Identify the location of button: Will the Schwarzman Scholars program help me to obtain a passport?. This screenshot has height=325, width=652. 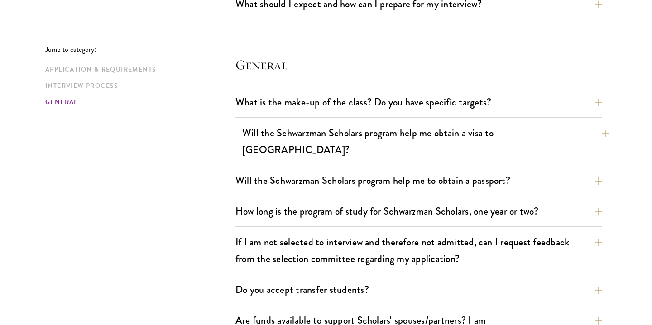
(419, 180).